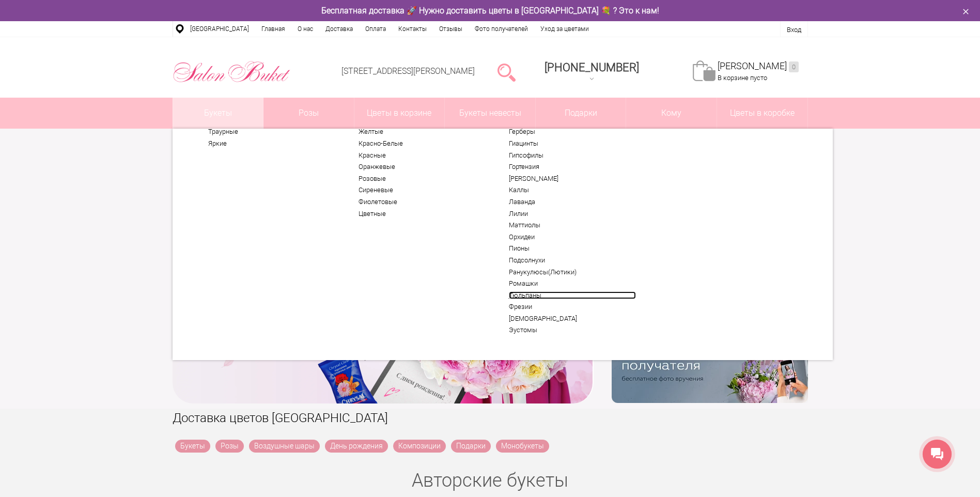 The height and width of the screenshot is (497, 980). I want to click on a: Воздушные шары, so click(284, 446).